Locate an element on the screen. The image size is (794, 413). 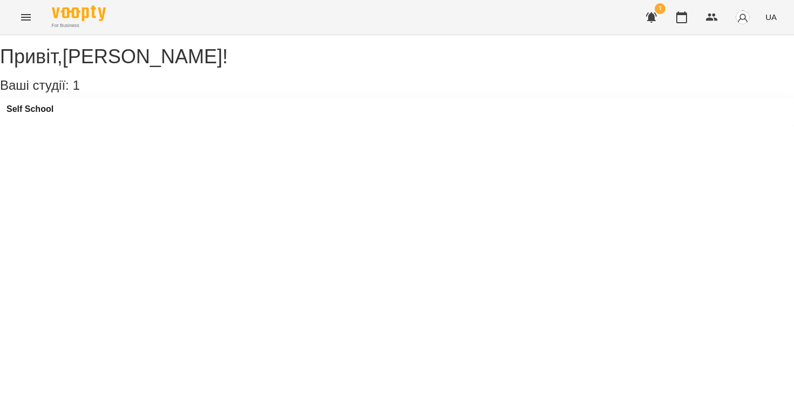
span: UA is located at coordinates (771, 17).